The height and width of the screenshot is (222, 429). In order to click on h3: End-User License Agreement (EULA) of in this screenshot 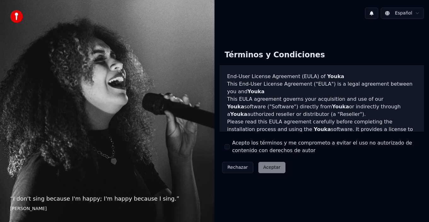, I will do `click(322, 77)`.